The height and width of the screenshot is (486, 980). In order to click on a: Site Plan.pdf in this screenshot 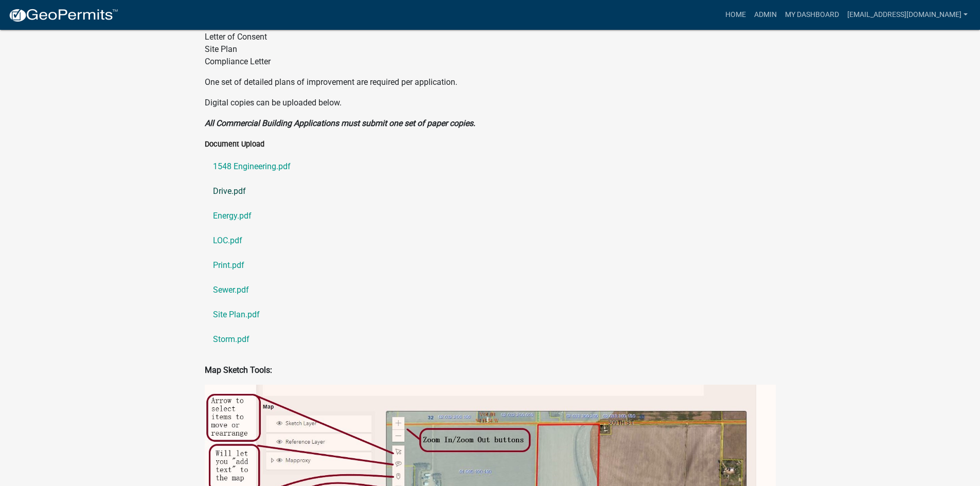, I will do `click(490, 315)`.